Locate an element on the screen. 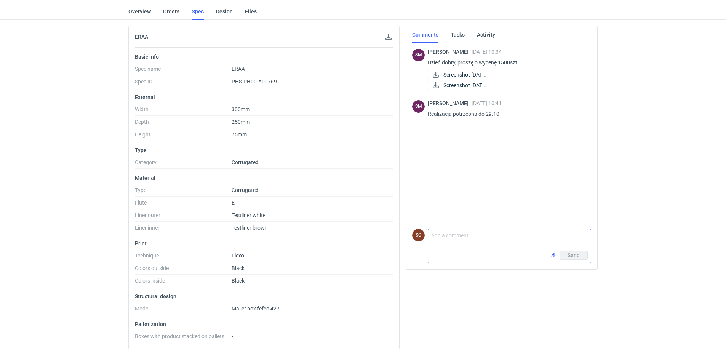  div: Screenshot 2025-10-14 at 10.29.24.png is located at coordinates (461, 85).